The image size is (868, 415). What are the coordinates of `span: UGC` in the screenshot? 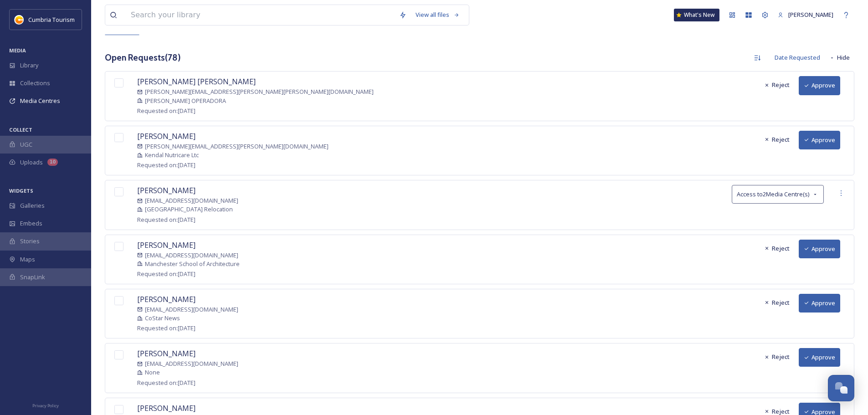 It's located at (26, 145).